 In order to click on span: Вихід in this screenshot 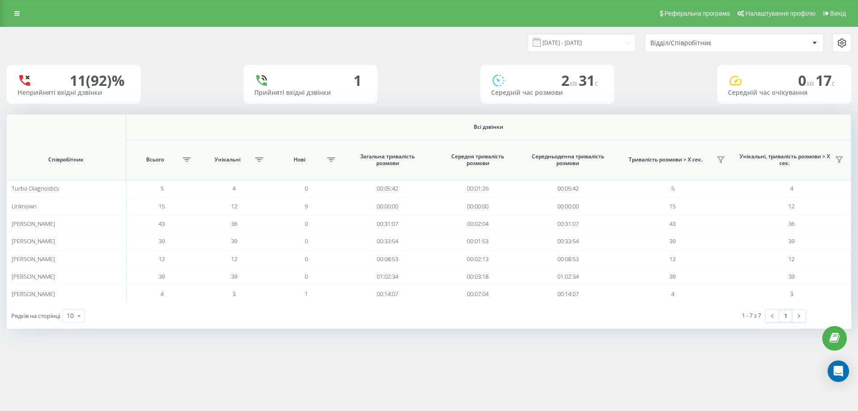, I will do `click(838, 13)`.